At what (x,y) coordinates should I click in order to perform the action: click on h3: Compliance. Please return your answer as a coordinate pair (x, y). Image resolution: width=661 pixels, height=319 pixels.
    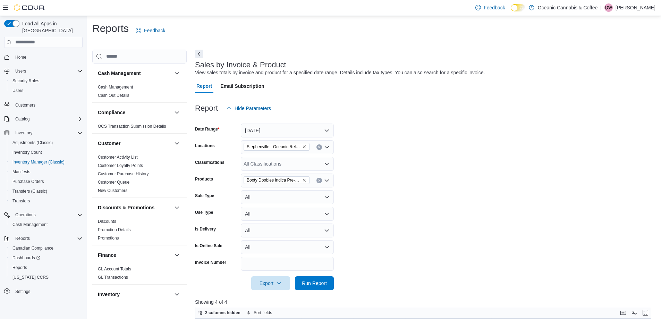
    Looking at the image, I should click on (111, 112).